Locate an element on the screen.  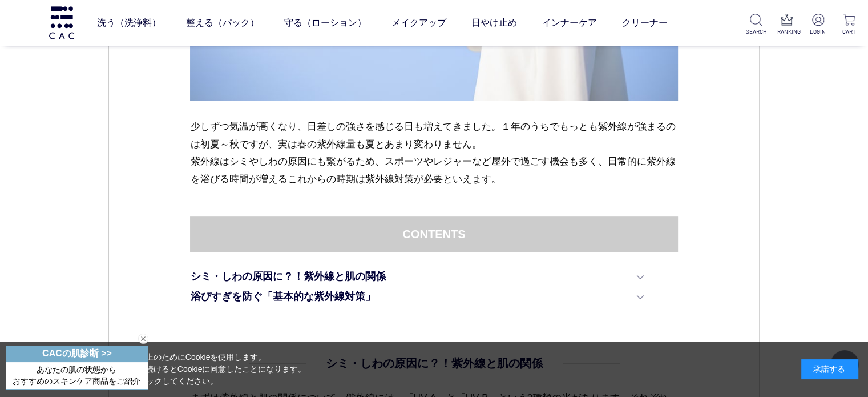
a: LOGIN is located at coordinates (818, 24).